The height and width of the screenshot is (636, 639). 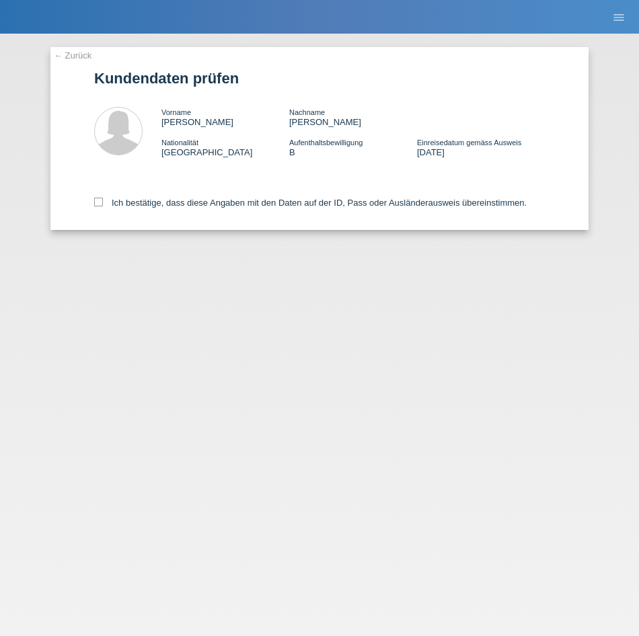 I want to click on span: Vorname, so click(x=176, y=112).